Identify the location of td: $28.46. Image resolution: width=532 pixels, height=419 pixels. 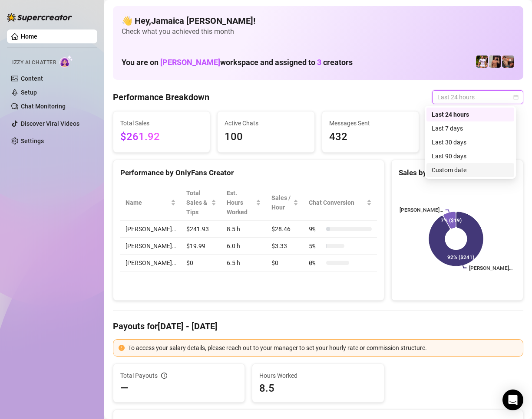
(285, 229).